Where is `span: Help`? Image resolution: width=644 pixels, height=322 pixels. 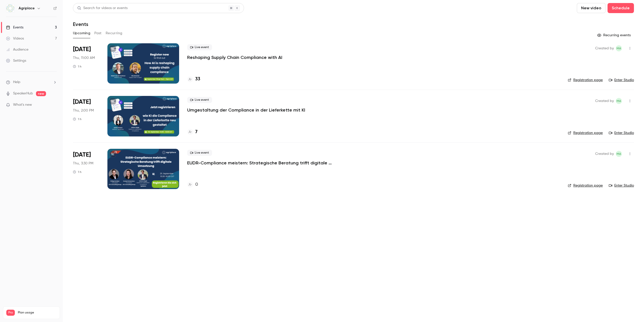 span: Help is located at coordinates (16, 82).